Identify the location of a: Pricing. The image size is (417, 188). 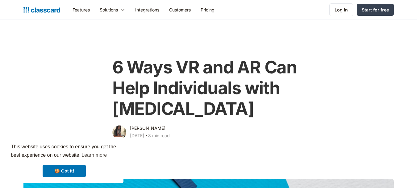
(208, 10).